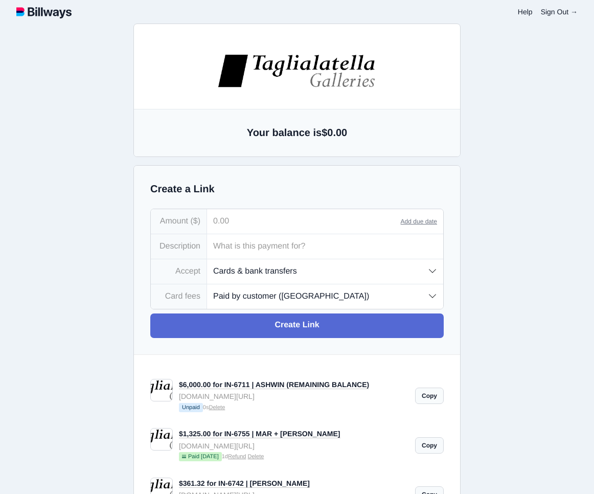 The height and width of the screenshot is (494, 594). I want to click on div: Amount ($), so click(179, 221).